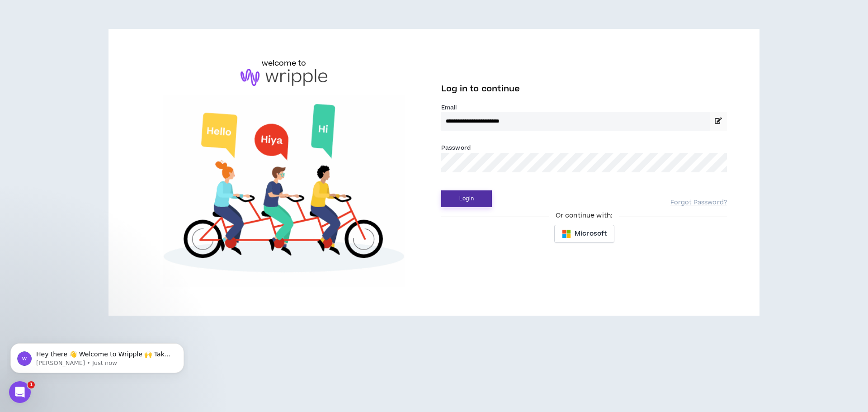  What do you see at coordinates (98, 39) in the screenshot?
I see `p: Message from Morgan, sent Just now` at bounding box center [98, 39].